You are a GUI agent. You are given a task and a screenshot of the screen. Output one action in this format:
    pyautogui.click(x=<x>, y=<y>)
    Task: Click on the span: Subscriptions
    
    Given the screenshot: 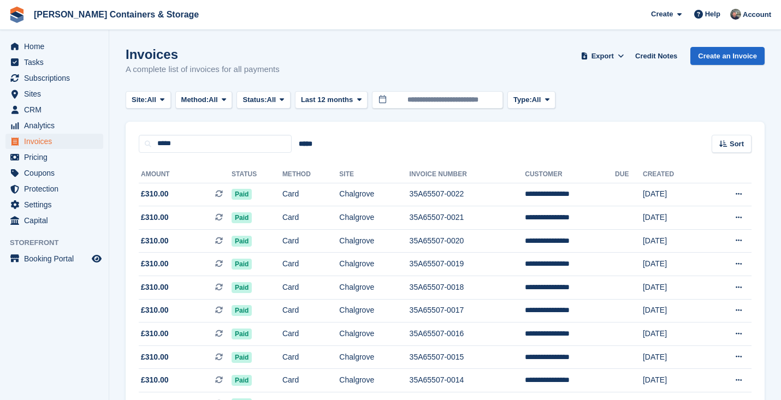 What is the action you would take?
    pyautogui.click(x=57, y=78)
    